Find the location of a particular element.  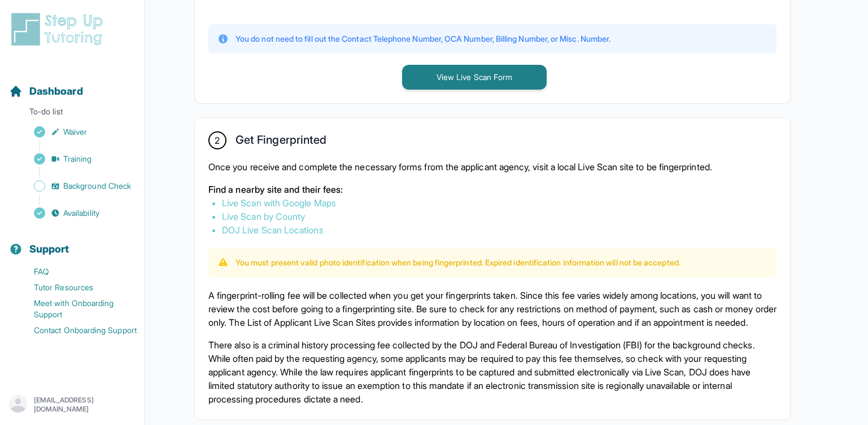

p: You do not need to fill out the Contact Telephone Number, OCA Number, Billing Number, or Misc. Nu... is located at coordinates (423, 39).